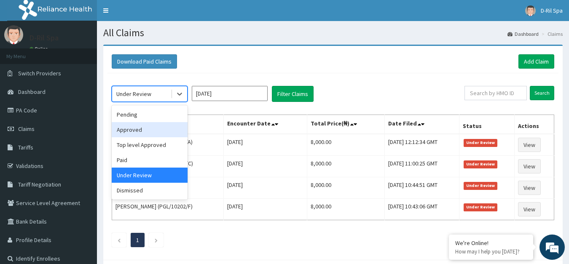 The width and height of the screenshot is (569, 264). Describe the element at coordinates (138, 240) in the screenshot. I see `a: Page 1 is your current page` at that location.